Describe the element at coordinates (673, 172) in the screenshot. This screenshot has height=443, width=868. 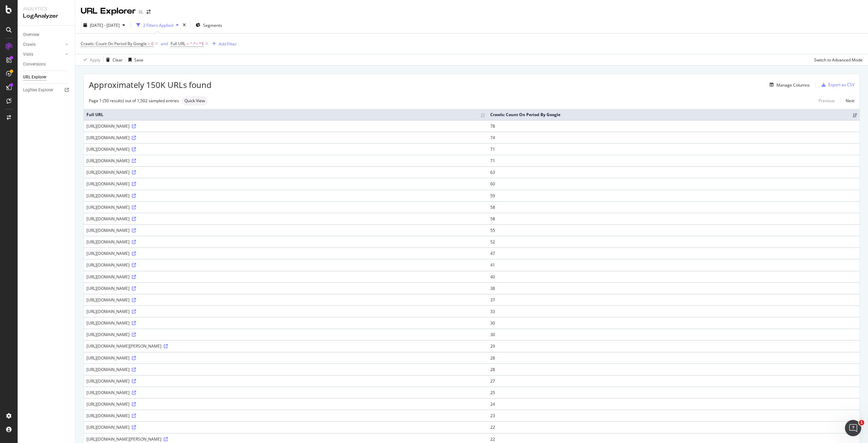
I see `td: 63` at that location.